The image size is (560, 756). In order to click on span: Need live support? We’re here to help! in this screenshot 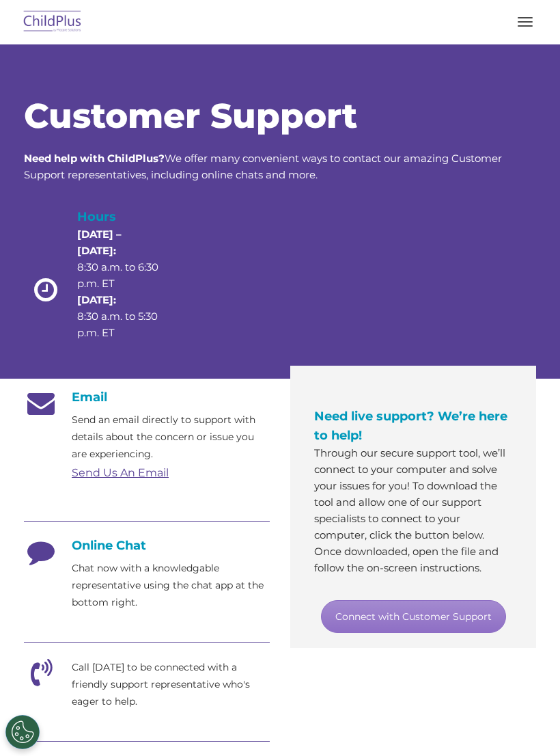, I will do `click(411, 426)`.